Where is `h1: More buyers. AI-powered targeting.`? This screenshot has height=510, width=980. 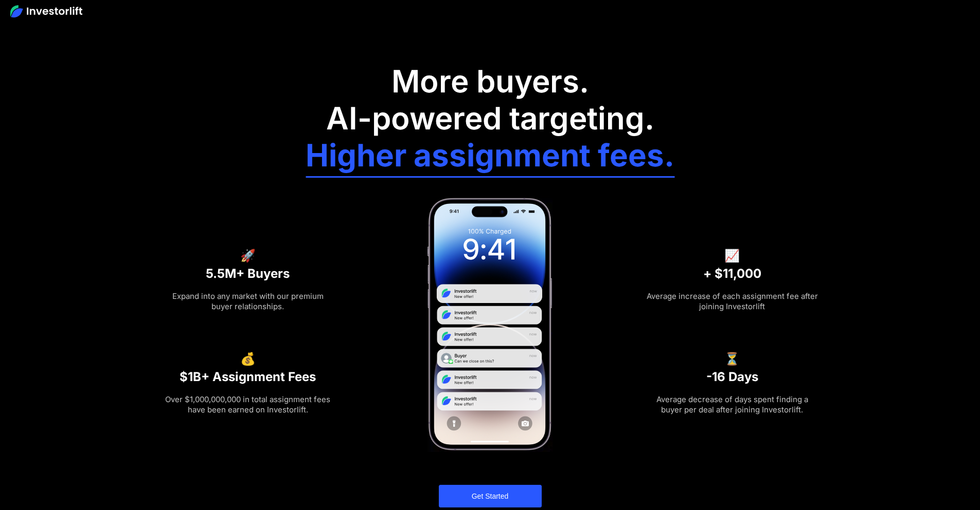
h1: More buyers. AI-powered targeting. is located at coordinates (490, 100).